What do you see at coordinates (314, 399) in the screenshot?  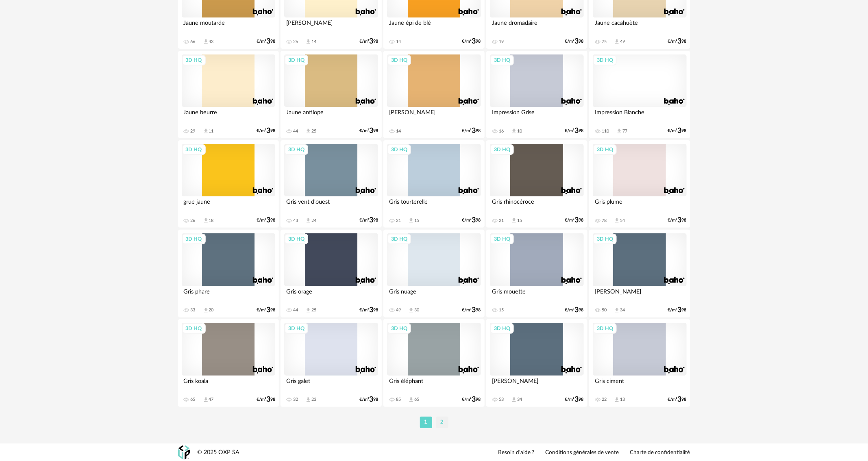 I see `div: 23` at bounding box center [314, 399].